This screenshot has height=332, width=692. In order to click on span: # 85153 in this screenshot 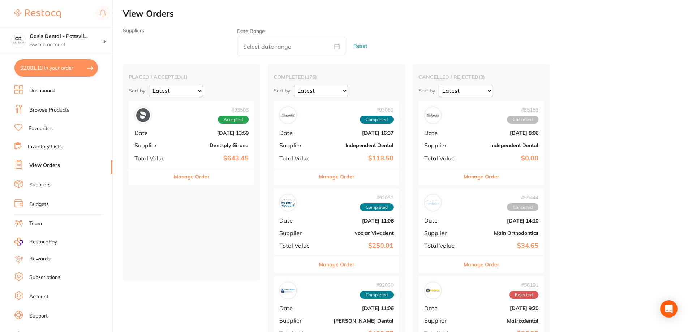, I will do `click(523, 110)`.